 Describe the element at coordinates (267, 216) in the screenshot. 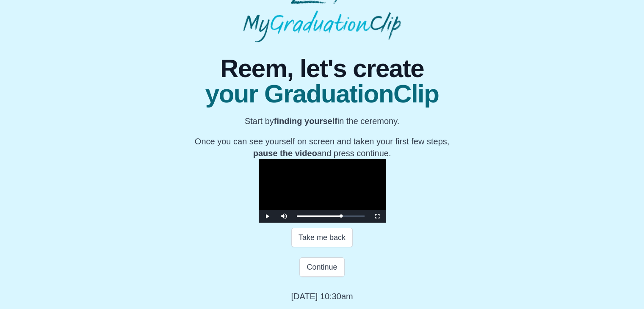

I see `button: Play` at that location.